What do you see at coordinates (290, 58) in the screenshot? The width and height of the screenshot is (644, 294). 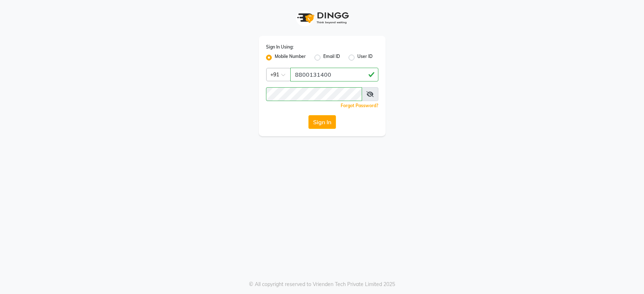 I see `label: Mobile Number` at bounding box center [290, 58].